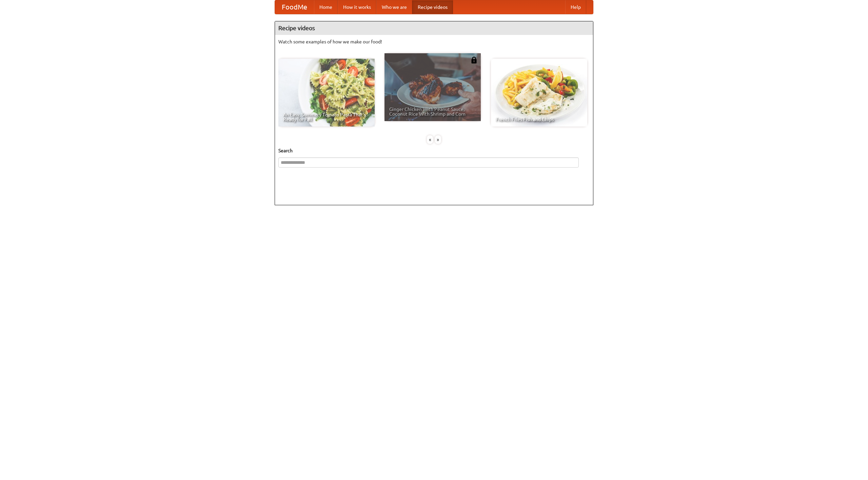 Image resolution: width=868 pixels, height=480 pixels. Describe the element at coordinates (539, 119) in the screenshot. I see `span: French Fries Fish and Chips` at that location.